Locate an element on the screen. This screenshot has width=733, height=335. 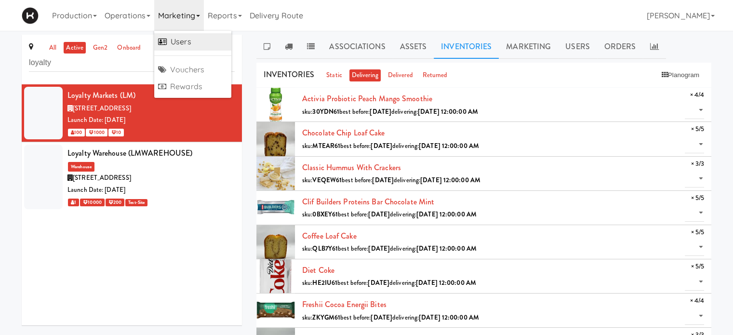
span: 10 is located at coordinates (116, 132).